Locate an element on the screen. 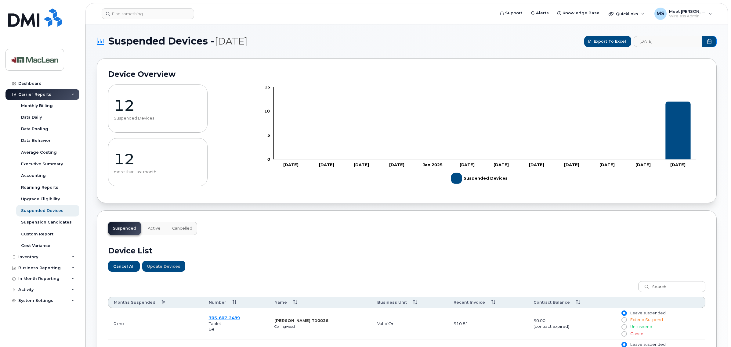  tspan: 0 is located at coordinates (269, 159).